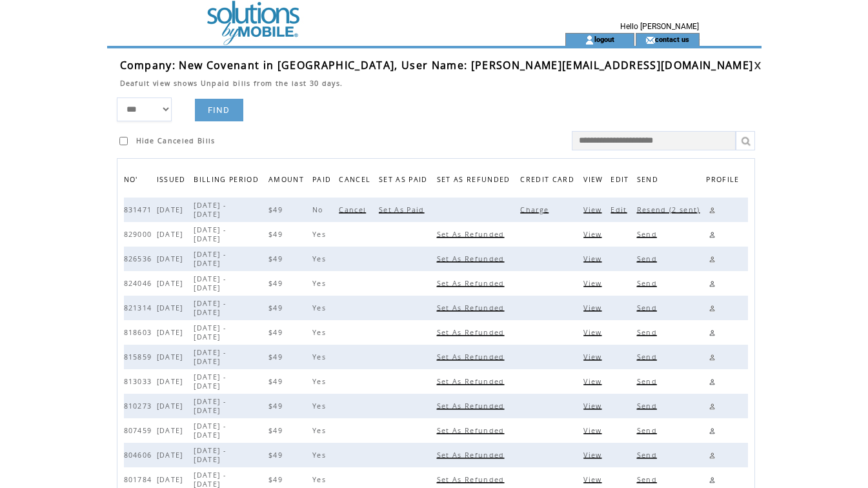  Describe the element at coordinates (595, 181) in the screenshot. I see `span: VIEW` at that location.